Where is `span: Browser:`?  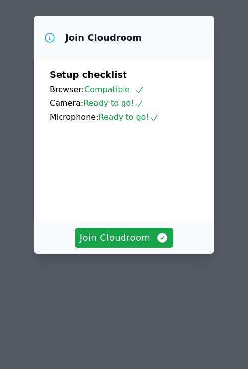 span: Browser: is located at coordinates (67, 89).